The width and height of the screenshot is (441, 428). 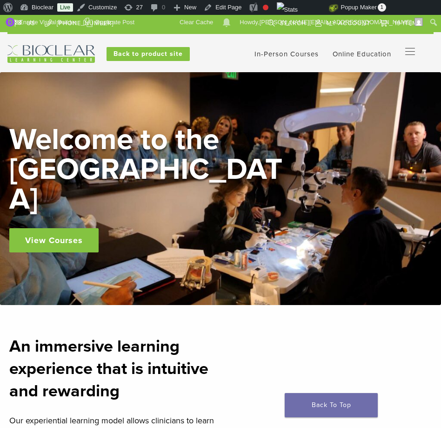 What do you see at coordinates (148, 54) in the screenshot?
I see `a: Back to product site` at bounding box center [148, 54].